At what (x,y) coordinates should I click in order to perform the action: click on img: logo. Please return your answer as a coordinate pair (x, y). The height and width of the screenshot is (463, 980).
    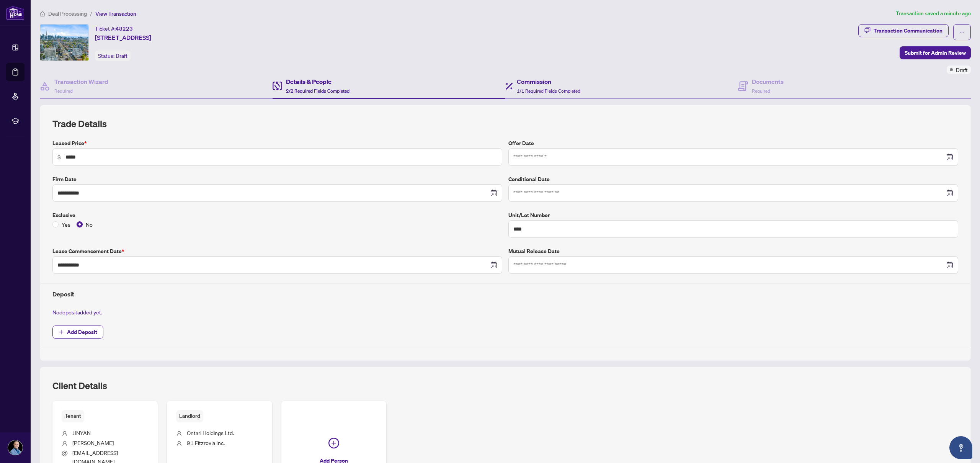
    Looking at the image, I should click on (16, 12).